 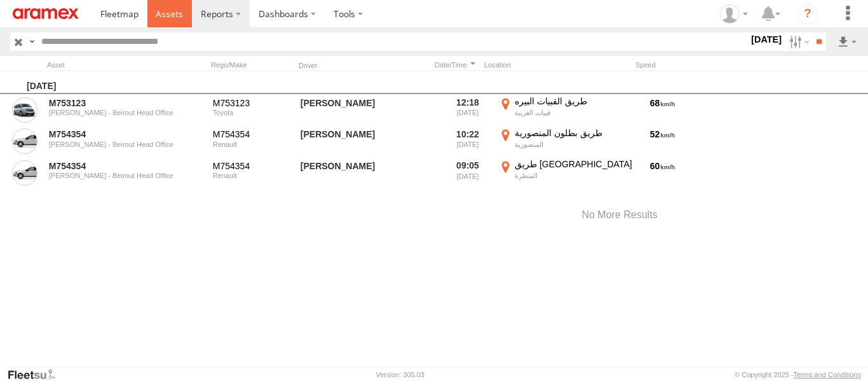 What do you see at coordinates (126, 65) in the screenshot?
I see `div: Asset` at bounding box center [126, 65].